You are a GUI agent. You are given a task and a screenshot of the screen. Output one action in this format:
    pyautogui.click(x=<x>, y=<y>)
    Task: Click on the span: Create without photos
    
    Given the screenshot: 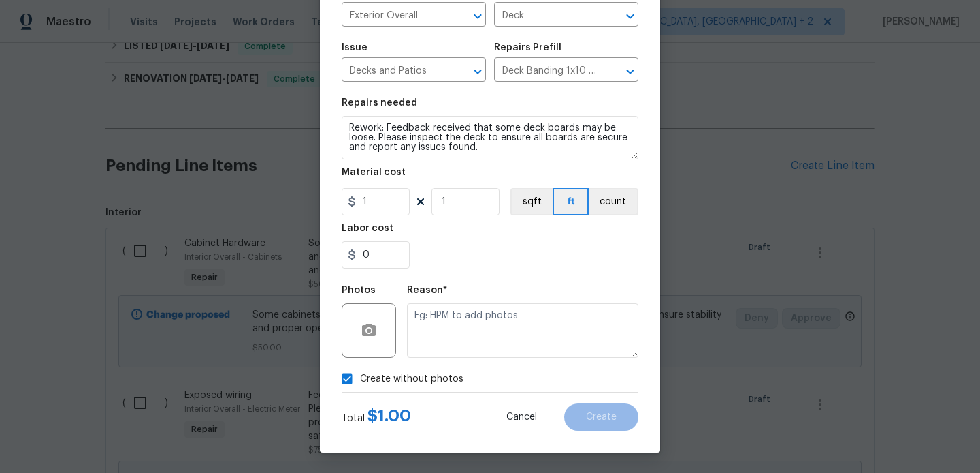 What is the action you would take?
    pyautogui.click(x=411, y=378)
    